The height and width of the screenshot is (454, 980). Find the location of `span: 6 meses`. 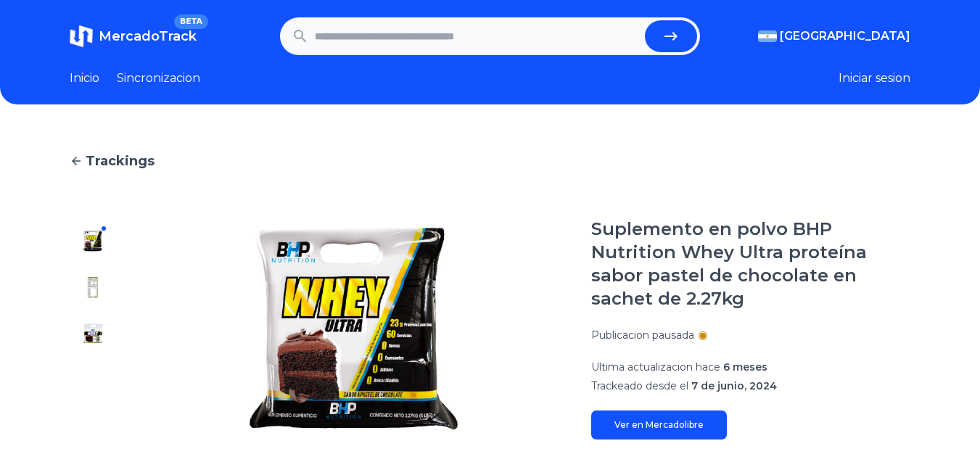

span: 6 meses is located at coordinates (745, 367).